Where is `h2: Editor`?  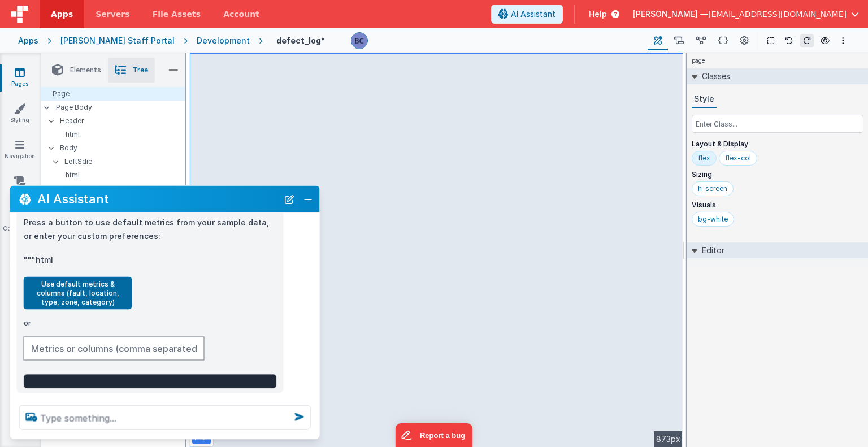 h2: Editor is located at coordinates (711, 250).